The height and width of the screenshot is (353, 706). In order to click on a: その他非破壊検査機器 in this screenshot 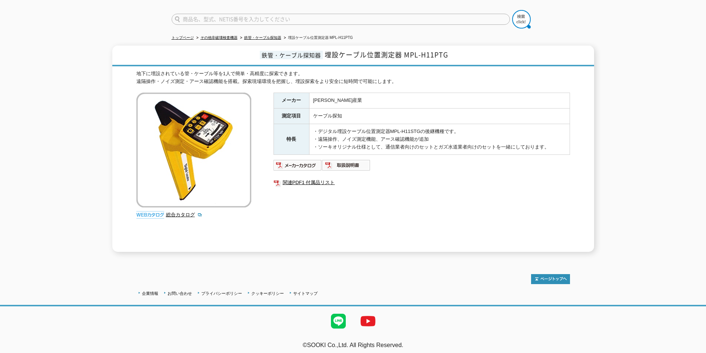, I will do `click(219, 37)`.